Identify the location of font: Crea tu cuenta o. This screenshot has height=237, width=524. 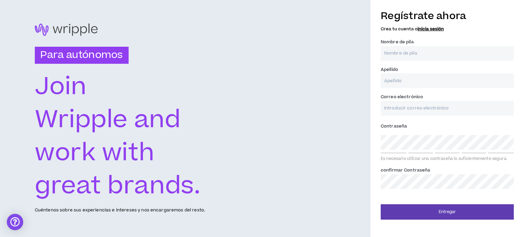
(400, 29).